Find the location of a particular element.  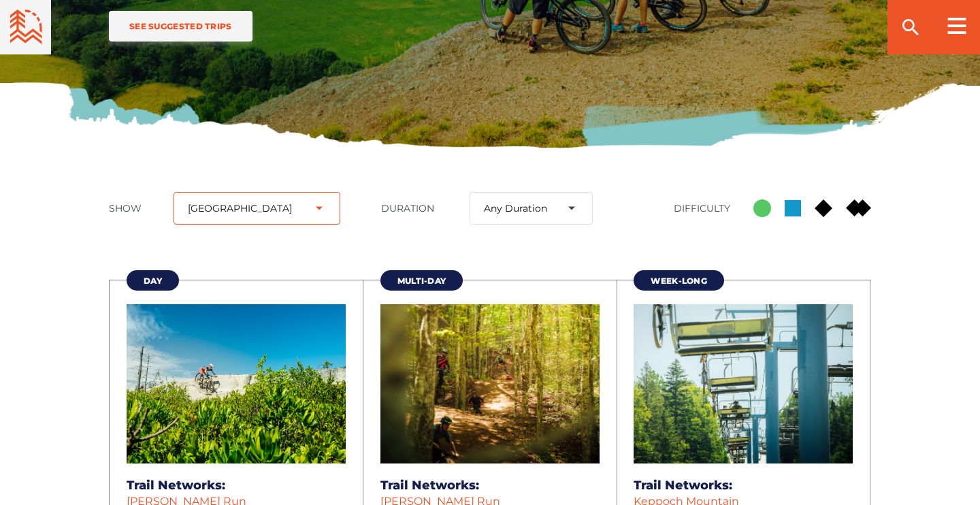

a: See Suggested Trips is located at coordinates (180, 26).